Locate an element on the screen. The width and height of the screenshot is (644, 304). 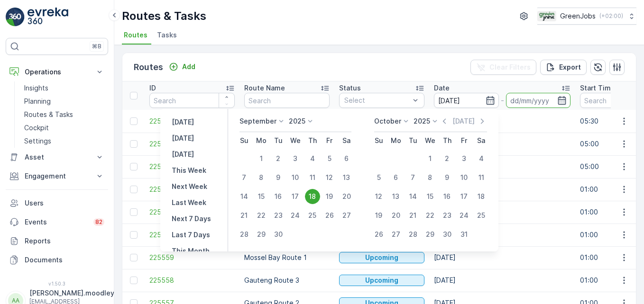
div: 15 is located at coordinates (430, 197).